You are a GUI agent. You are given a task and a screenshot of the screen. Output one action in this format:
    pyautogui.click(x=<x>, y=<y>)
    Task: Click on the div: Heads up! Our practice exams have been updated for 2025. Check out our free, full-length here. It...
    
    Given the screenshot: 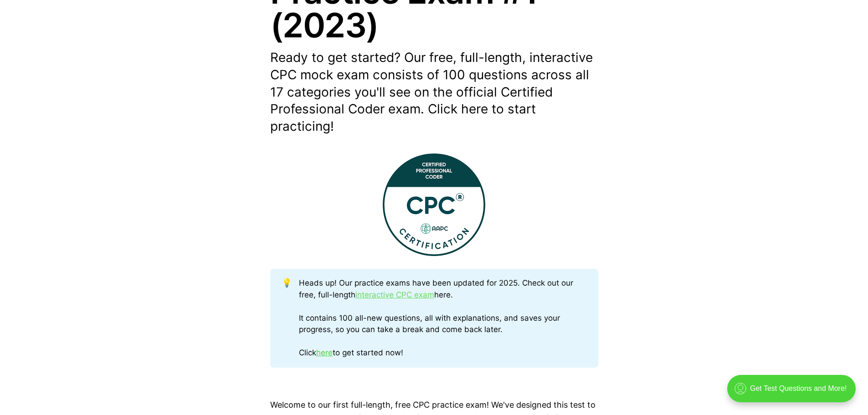 What is the action you would take?
    pyautogui.click(x=442, y=319)
    